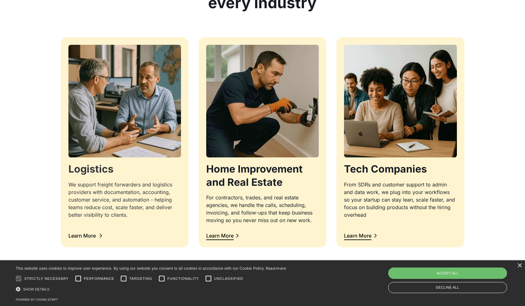  What do you see at coordinates (263, 142) in the screenshot?
I see `a: Home Improvement and Real EstateFor contractors, trades, and real estate agencies, we handle the ...` at bounding box center [263, 142].